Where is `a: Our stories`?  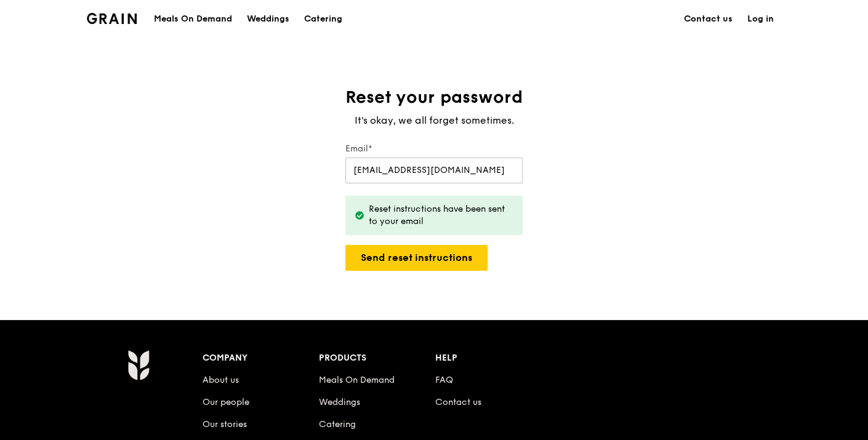
a: Our stories is located at coordinates (225, 424).